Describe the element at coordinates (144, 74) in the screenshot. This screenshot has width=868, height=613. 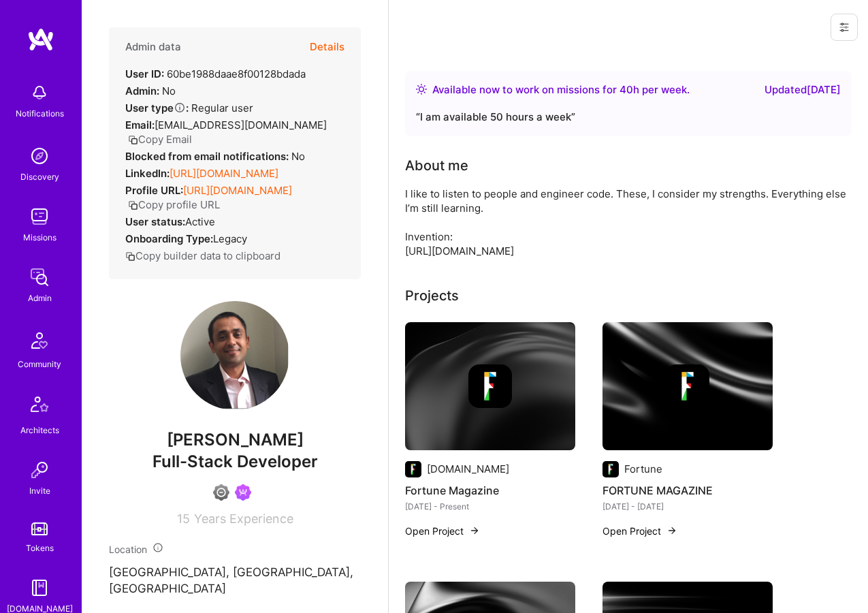
I see `strong: User ID:` at that location.